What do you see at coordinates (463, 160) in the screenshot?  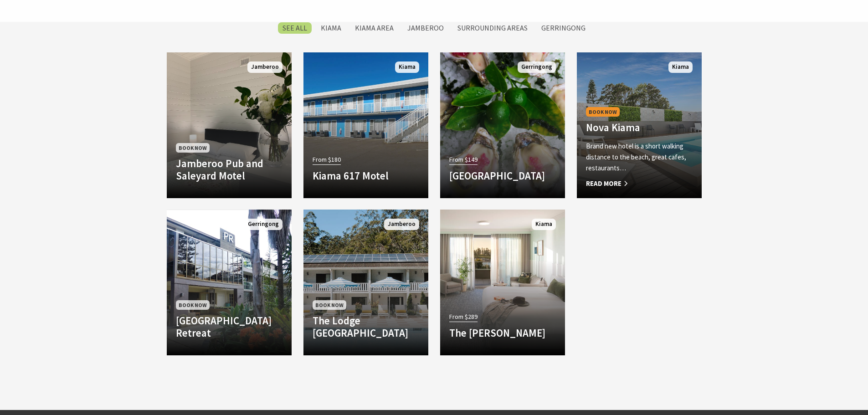 I see `span: From $149` at bounding box center [463, 160].